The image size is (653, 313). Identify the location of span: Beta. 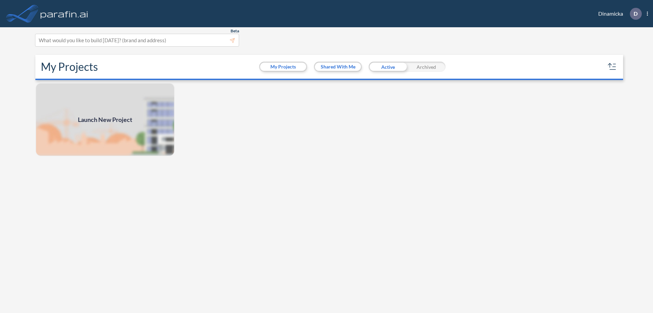
(235, 31).